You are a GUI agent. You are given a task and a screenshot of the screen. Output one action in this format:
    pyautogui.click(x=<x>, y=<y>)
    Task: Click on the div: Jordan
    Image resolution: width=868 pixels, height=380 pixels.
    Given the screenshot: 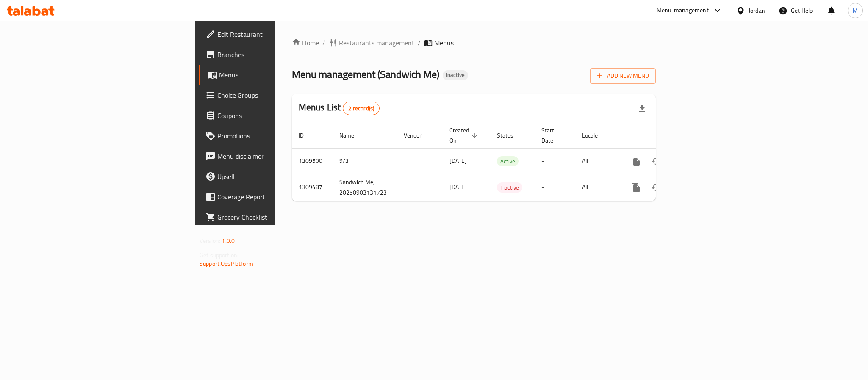 What is the action you would take?
    pyautogui.click(x=757, y=11)
    